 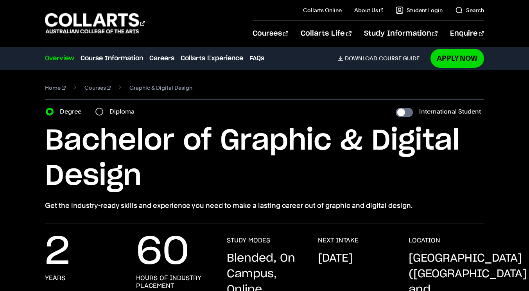 I want to click on p: 60, so click(x=163, y=252).